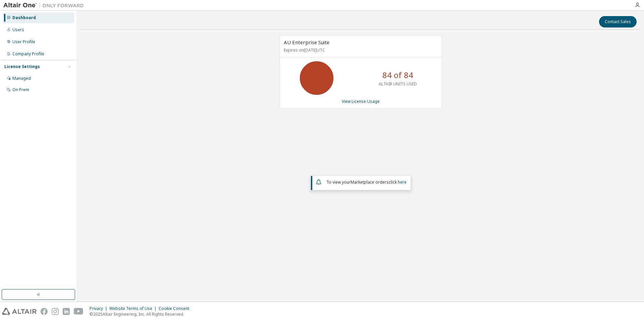 The width and height of the screenshot is (644, 321). I want to click on img: youtube.svg, so click(78, 311).